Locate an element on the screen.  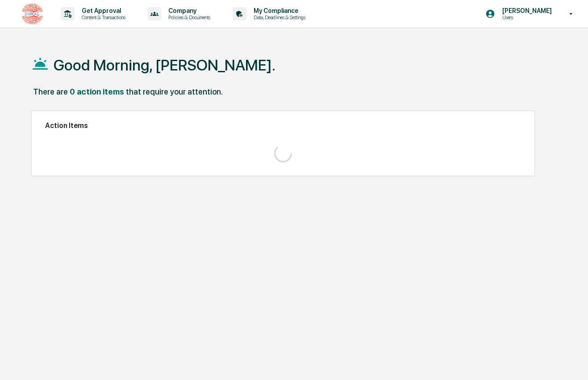
p: Get Approval is located at coordinates (102, 11).